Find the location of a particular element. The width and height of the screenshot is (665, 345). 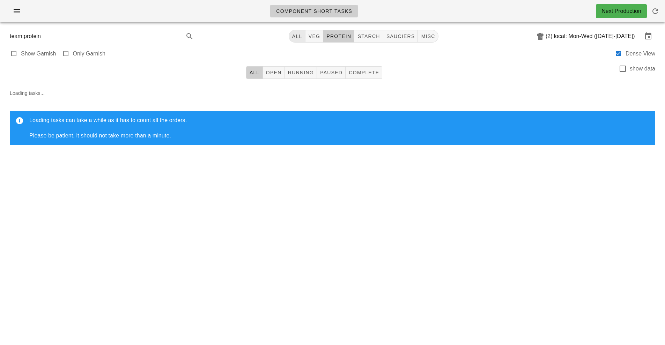

span: Running is located at coordinates (301, 73).